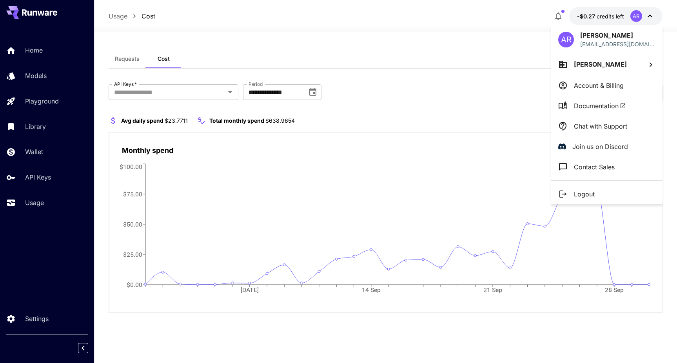 Image resolution: width=677 pixels, height=363 pixels. I want to click on p: Contact Sales, so click(594, 167).